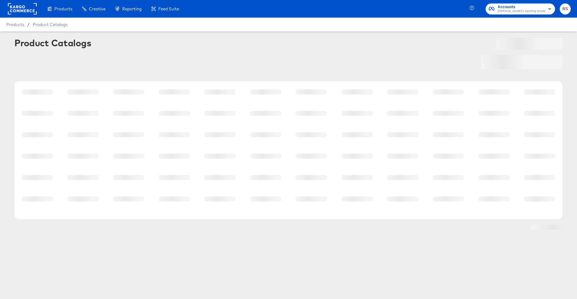  What do you see at coordinates (97, 9) in the screenshot?
I see `span: Creative` at bounding box center [97, 9].